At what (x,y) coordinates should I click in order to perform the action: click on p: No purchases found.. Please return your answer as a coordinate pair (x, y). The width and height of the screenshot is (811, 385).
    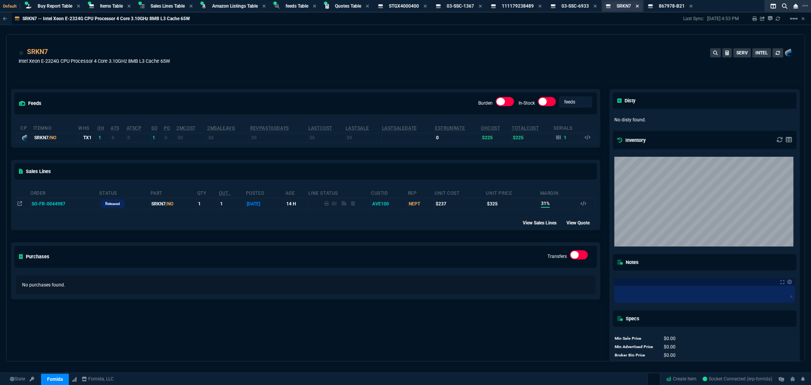
    Looking at the image, I should click on (306, 285).